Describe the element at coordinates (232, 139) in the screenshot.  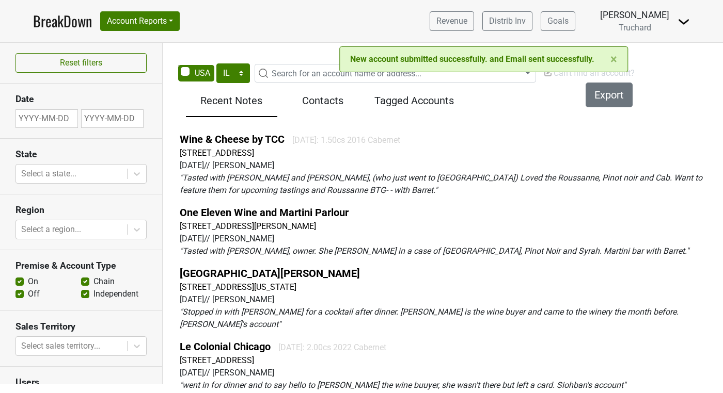
I see `a: Wine & Cheese by TCC` at that location.